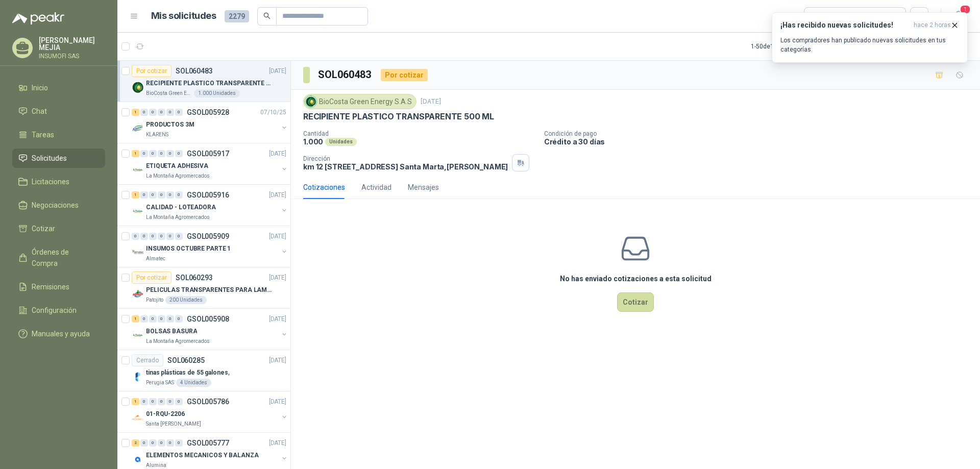 Image resolution: width=980 pixels, height=469 pixels. What do you see at coordinates (423, 187) in the screenshot?
I see `div: Mensajes` at bounding box center [423, 187].